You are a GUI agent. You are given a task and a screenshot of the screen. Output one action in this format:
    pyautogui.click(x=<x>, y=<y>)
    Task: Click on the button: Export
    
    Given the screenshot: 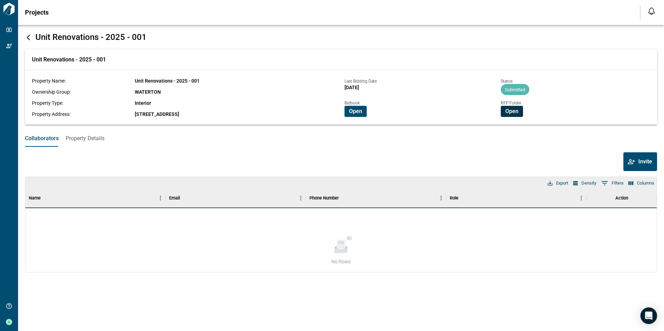 What is the action you would take?
    pyautogui.click(x=558, y=183)
    